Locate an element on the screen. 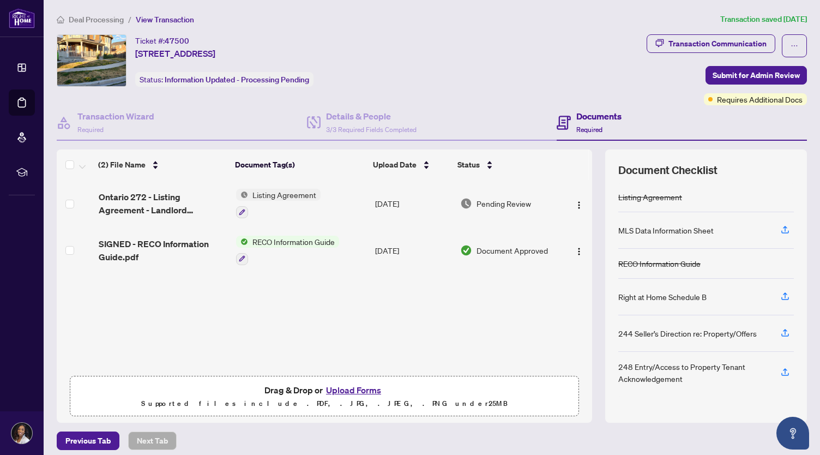 This screenshot has height=455, width=820. span: Pending Review is located at coordinates (504, 203).